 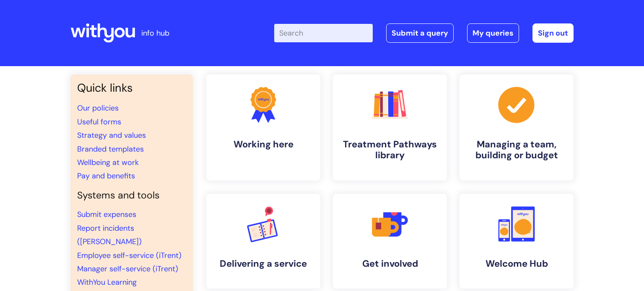 I want to click on input: Search, so click(x=323, y=33).